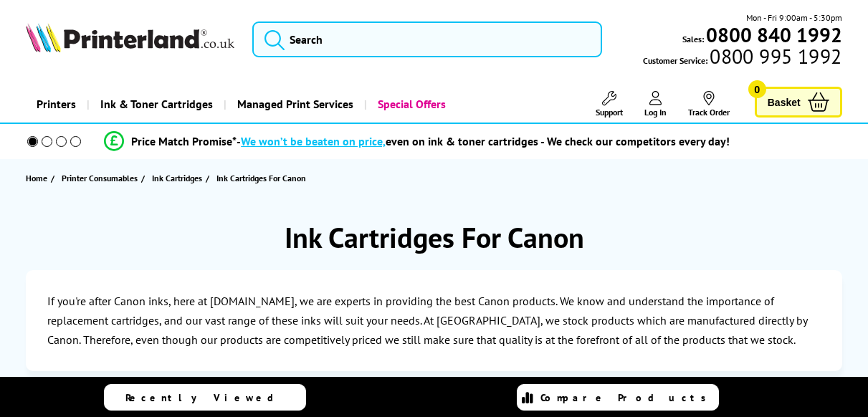 The width and height of the screenshot is (868, 417). Describe the element at coordinates (38, 178) in the screenshot. I see `a: Home` at that location.